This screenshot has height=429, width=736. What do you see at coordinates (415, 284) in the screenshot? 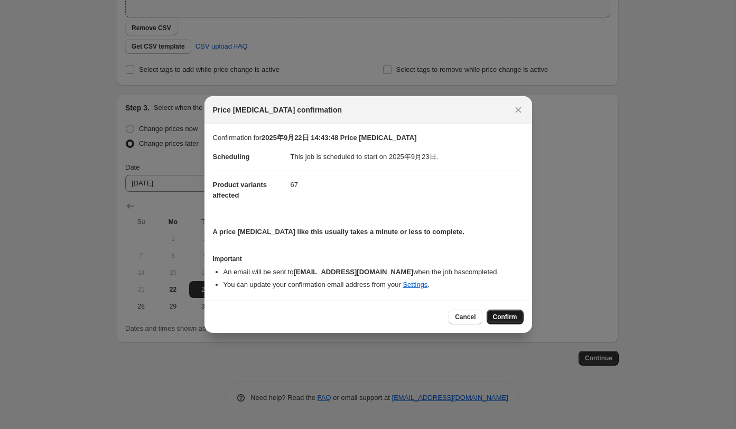
I see `a: Settings` at bounding box center [415, 284].